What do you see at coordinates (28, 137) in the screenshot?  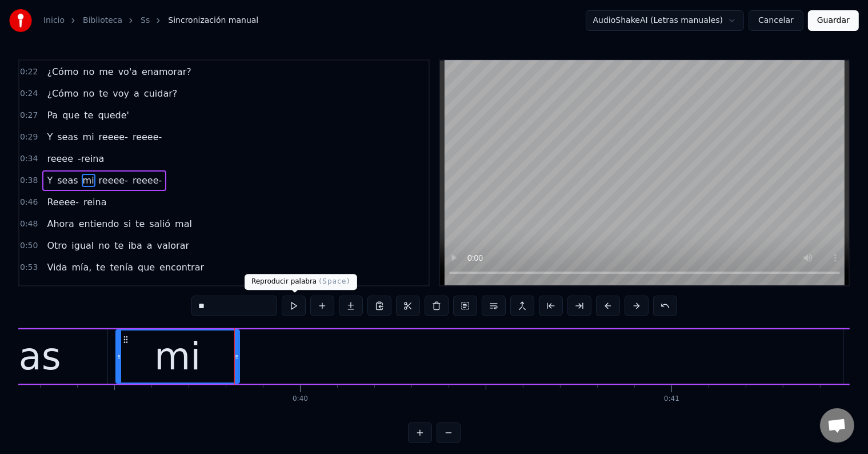 I see `span: 0:29` at bounding box center [28, 137].